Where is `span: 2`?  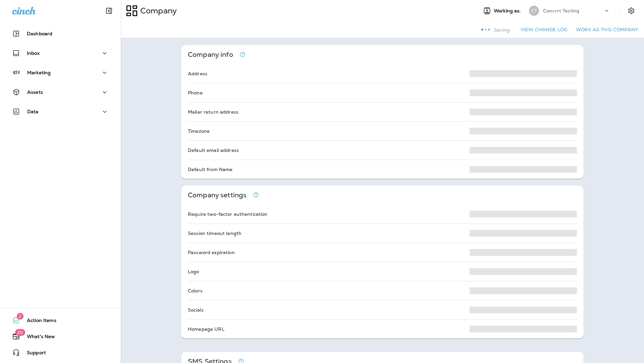
span: 2 is located at coordinates (20, 316).